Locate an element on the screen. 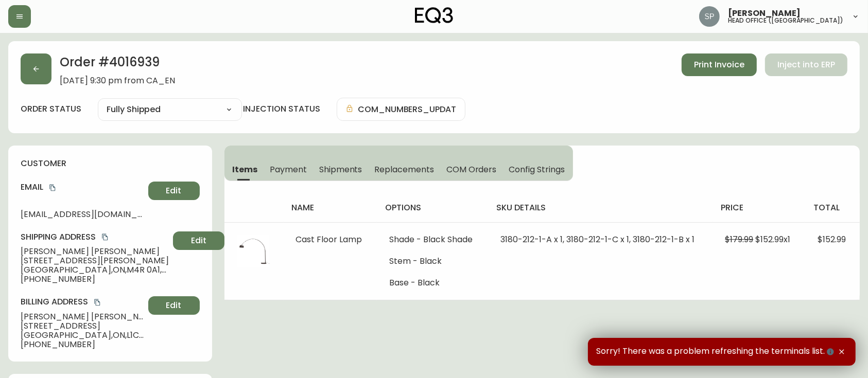 This screenshot has height=378, width=868. span: Sorry! There was a problem refreshing the terminals list. is located at coordinates (716, 352).